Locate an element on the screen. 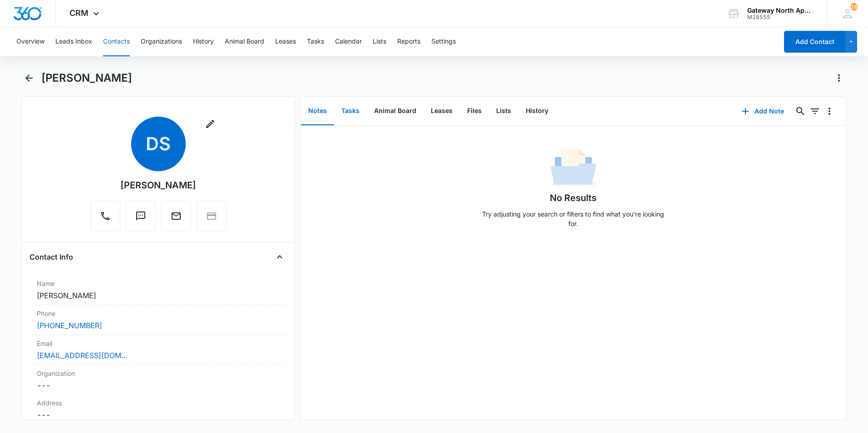 This screenshot has height=433, width=868. p: Try adjusting your search or filters to find what you’re looking for. is located at coordinates (574, 218).